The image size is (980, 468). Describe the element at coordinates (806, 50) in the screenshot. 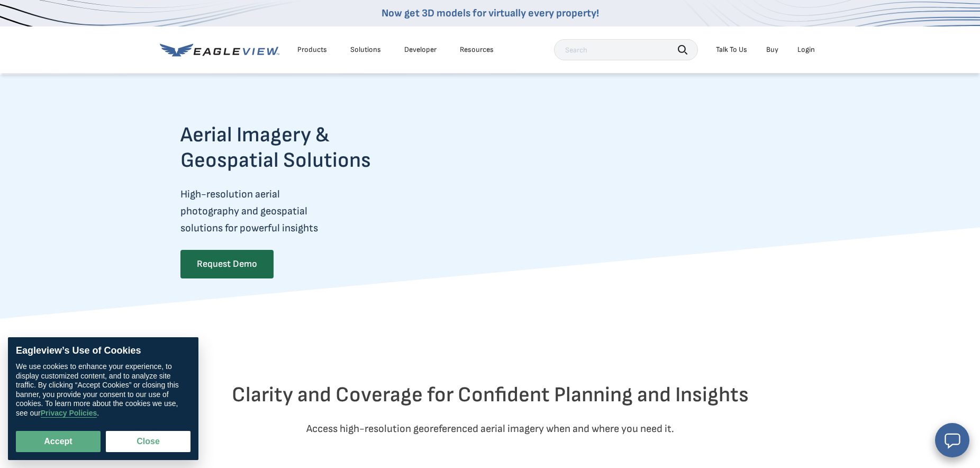

I see `div: Login` at that location.